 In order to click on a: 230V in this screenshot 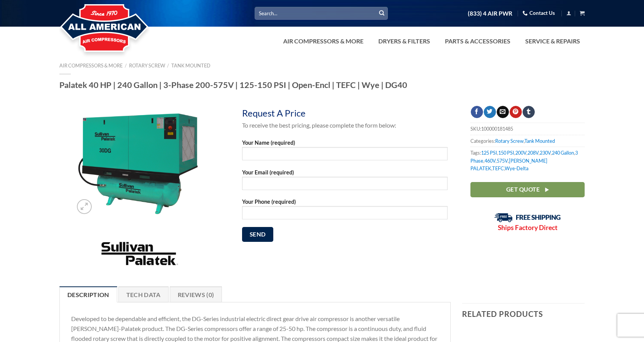, I will do `click(545, 153)`.